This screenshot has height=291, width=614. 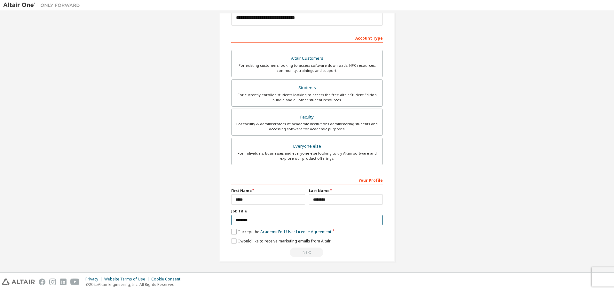 What do you see at coordinates (307, 117) in the screenshot?
I see `div: Faculty` at bounding box center [307, 117].